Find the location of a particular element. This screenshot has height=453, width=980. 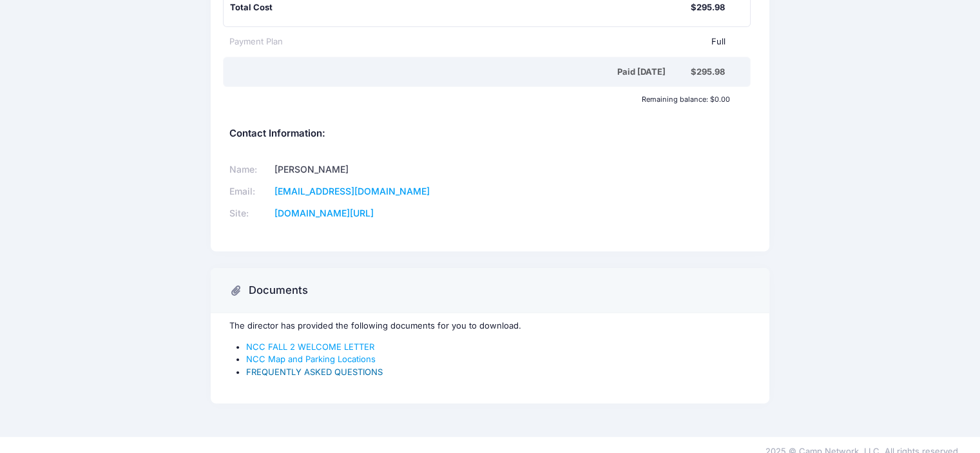

a: FREQUENTLY ASKED QUESTIONS is located at coordinates (315, 371).